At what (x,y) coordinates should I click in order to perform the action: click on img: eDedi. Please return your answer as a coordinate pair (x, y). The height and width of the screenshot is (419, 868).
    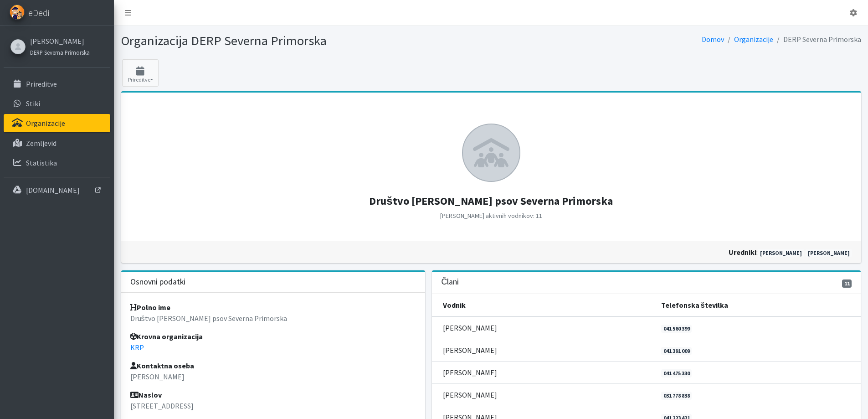
    Looking at the image, I should click on (17, 12).